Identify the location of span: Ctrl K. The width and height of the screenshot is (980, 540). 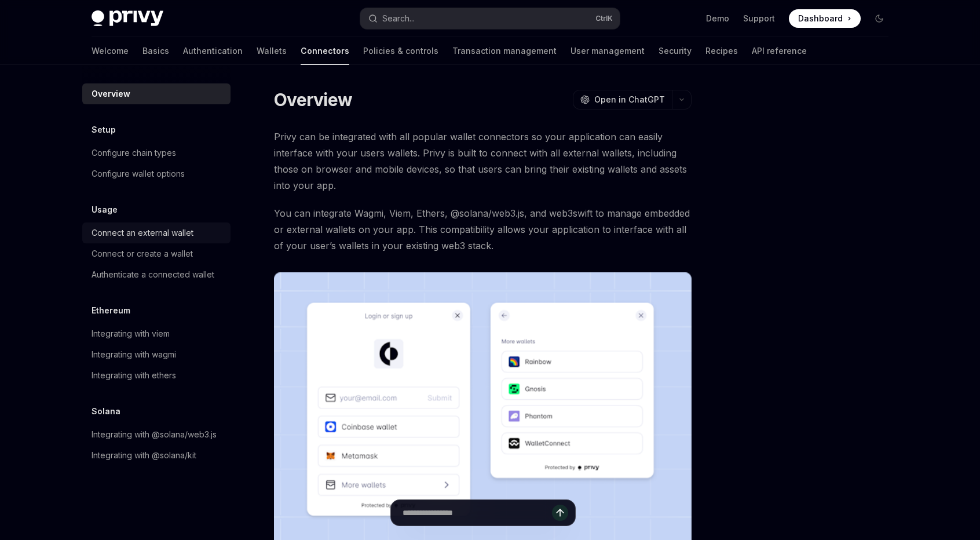
(604, 18).